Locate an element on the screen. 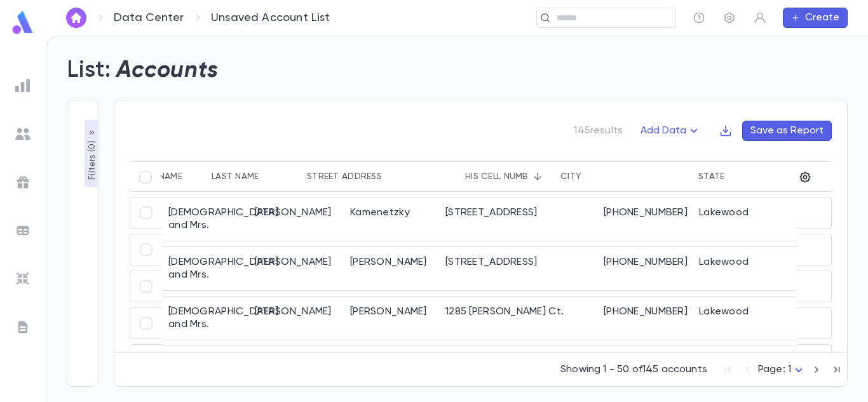 The image size is (868, 402). div: Street Address is located at coordinates (345, 177).